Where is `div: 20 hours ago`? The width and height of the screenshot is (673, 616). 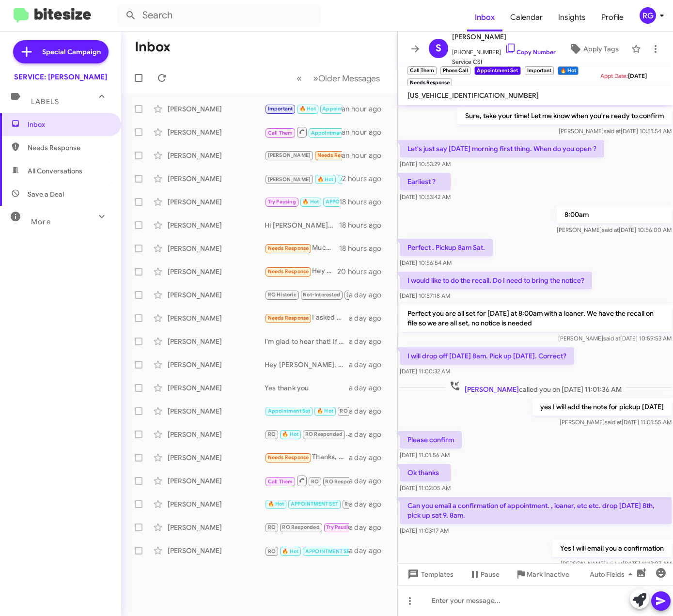
div: 20 hours ago is located at coordinates (363, 272).